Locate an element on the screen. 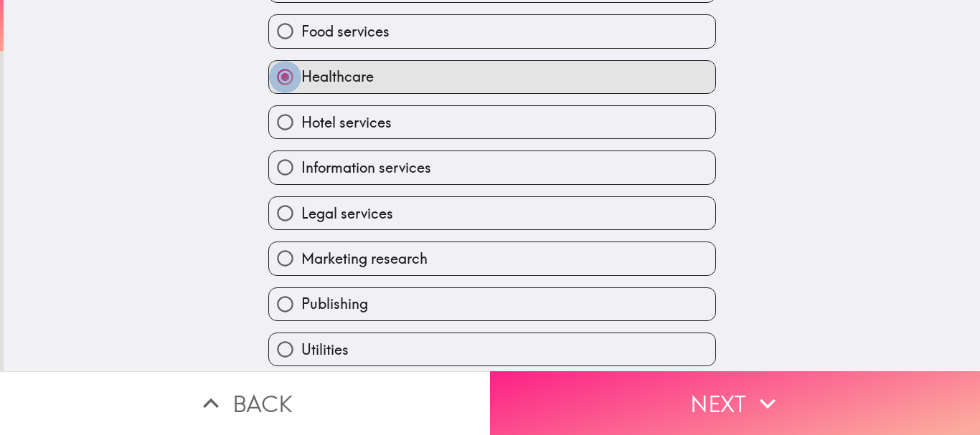 The height and width of the screenshot is (435, 980). span: Marketing research is located at coordinates (365, 259).